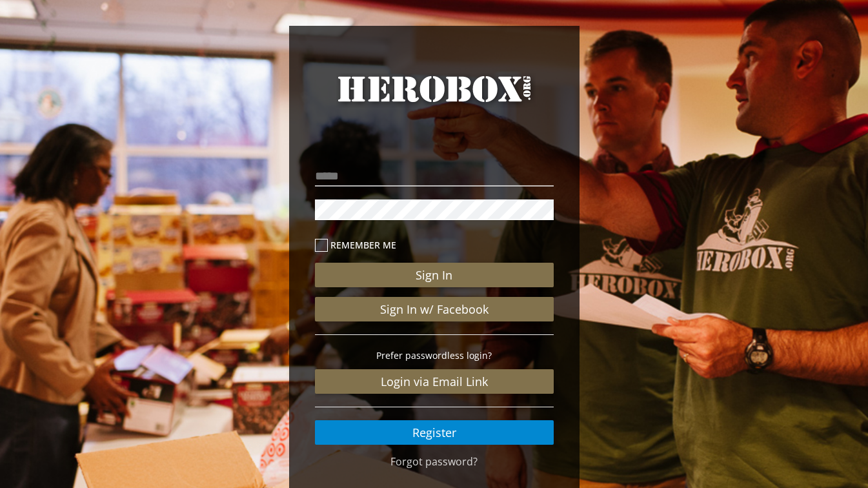 This screenshot has height=488, width=868. Describe the element at coordinates (434, 355) in the screenshot. I see `p: Prefer passwordless login?` at that location.